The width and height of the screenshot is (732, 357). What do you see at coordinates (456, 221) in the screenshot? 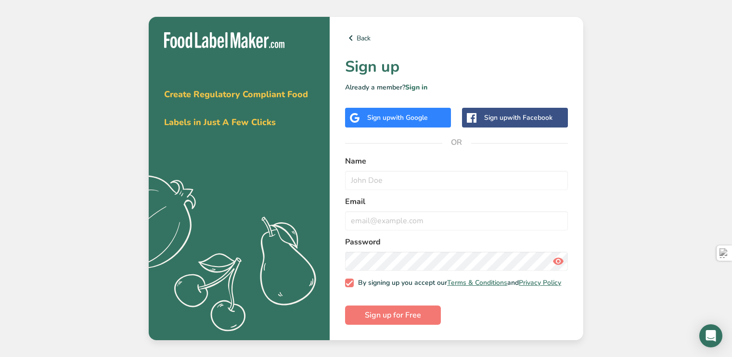
I see `input: email@example.com` at bounding box center [456, 221].